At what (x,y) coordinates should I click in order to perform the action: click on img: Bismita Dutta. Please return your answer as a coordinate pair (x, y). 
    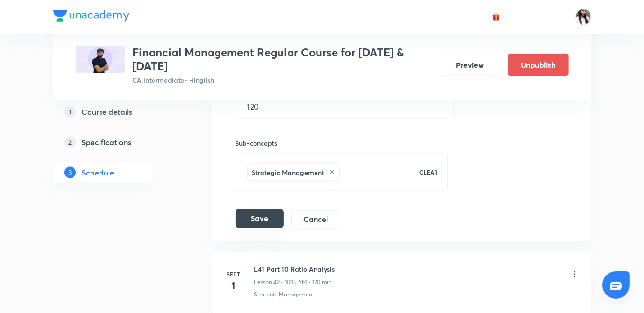
    Looking at the image, I should click on (583, 17).